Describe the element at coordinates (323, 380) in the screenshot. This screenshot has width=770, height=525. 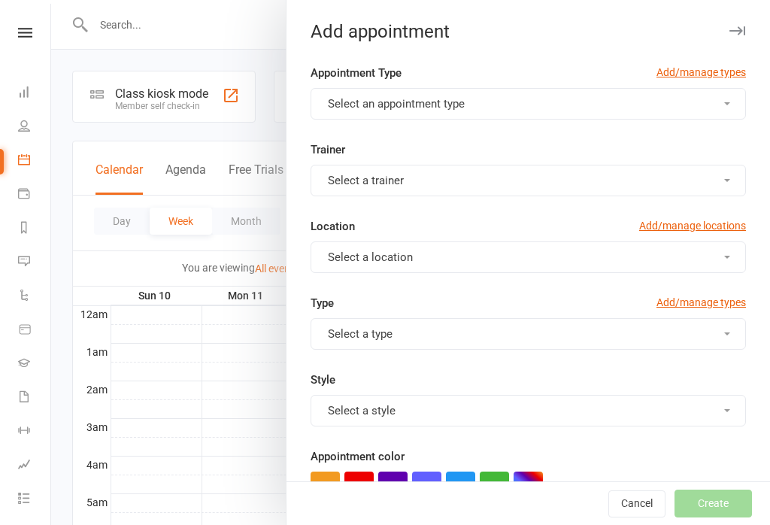
I see `label: Style` at that location.